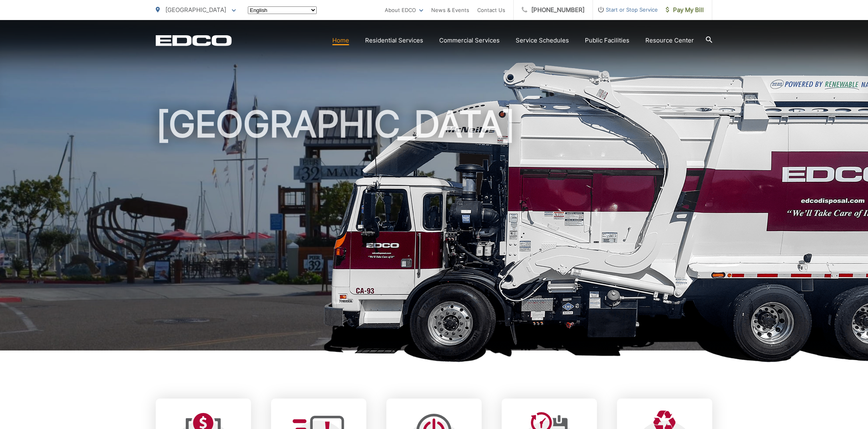 The width and height of the screenshot is (868, 429). Describe the element at coordinates (685, 10) in the screenshot. I see `span: Pay My Bill` at that location.